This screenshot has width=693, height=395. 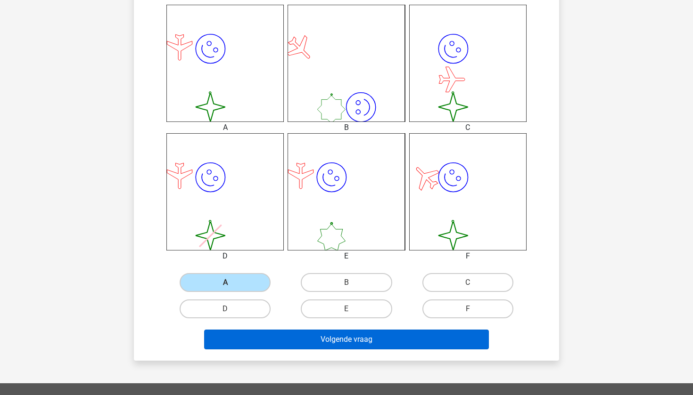 I want to click on div: C, so click(x=468, y=128).